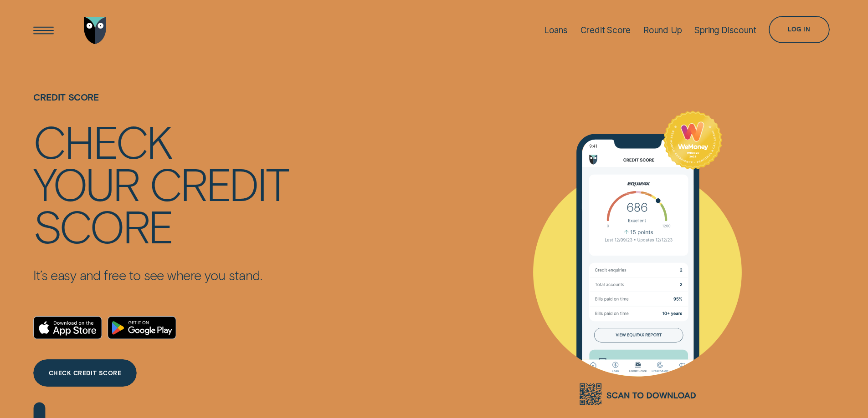 Image resolution: width=868 pixels, height=418 pixels. What do you see at coordinates (86, 183) in the screenshot?
I see `div: your` at bounding box center [86, 183].